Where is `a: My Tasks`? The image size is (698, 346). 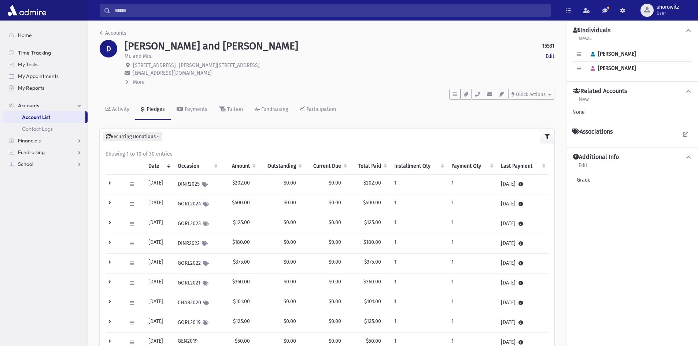 a: My Tasks is located at coordinates (45, 65).